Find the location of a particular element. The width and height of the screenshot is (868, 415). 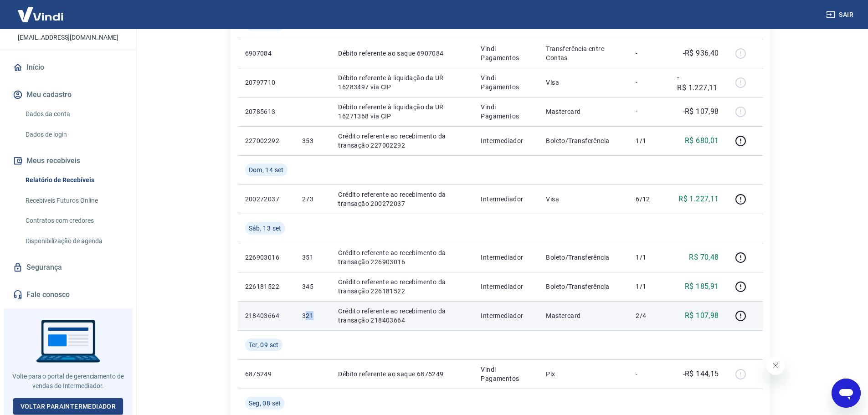

p: 226903016 is located at coordinates (266, 257).